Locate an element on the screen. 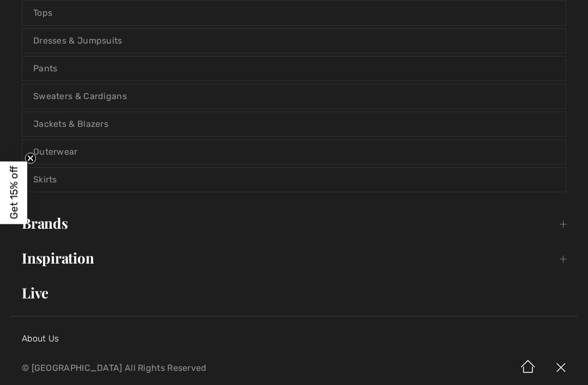 The height and width of the screenshot is (385, 588). a: Live is located at coordinates (294, 293).